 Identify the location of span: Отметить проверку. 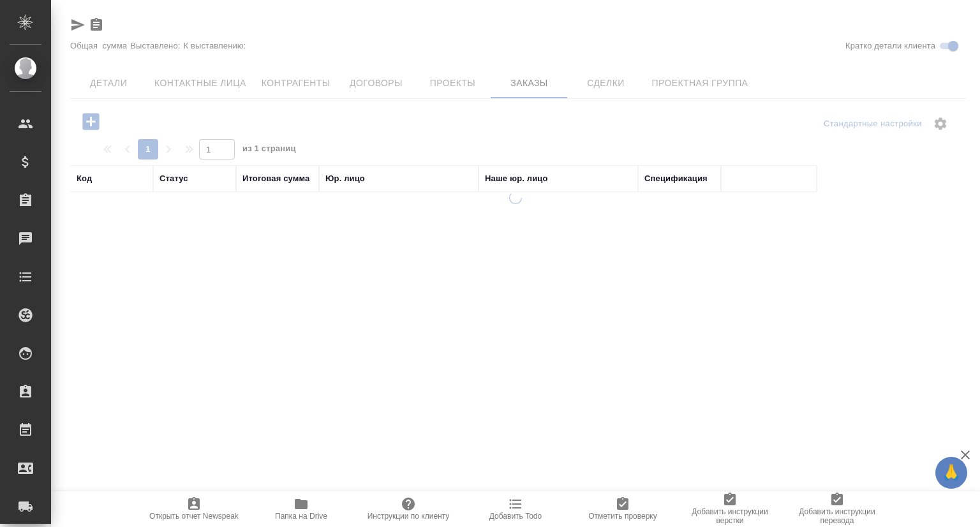
(622, 517).